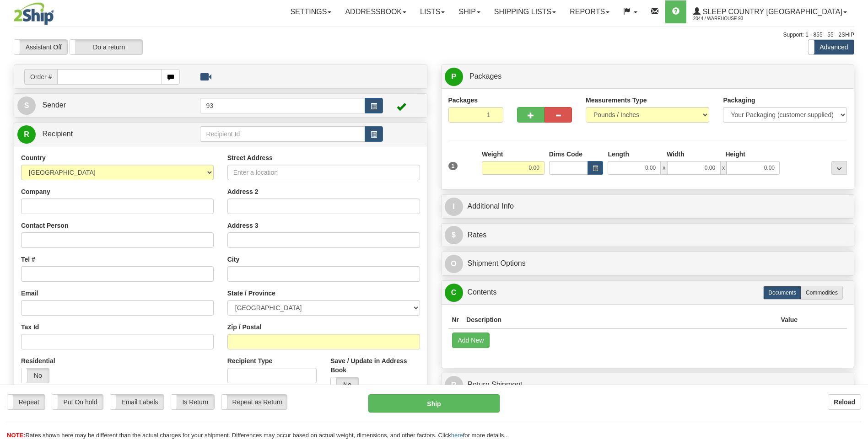 Image resolution: width=868 pixels, height=440 pixels. Describe the element at coordinates (98, 134) in the screenshot. I see `a: R Recipient` at that location.